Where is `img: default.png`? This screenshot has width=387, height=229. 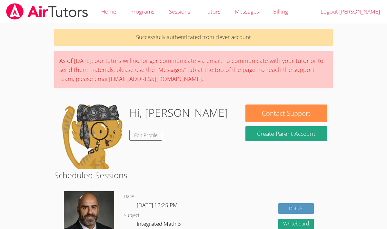 img: default.png is located at coordinates (92, 137).